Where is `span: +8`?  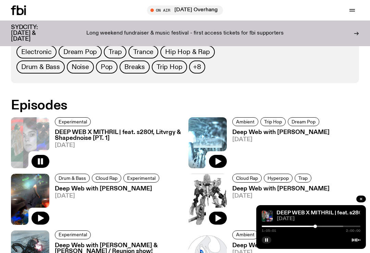
span: +8 is located at coordinates (197, 67).